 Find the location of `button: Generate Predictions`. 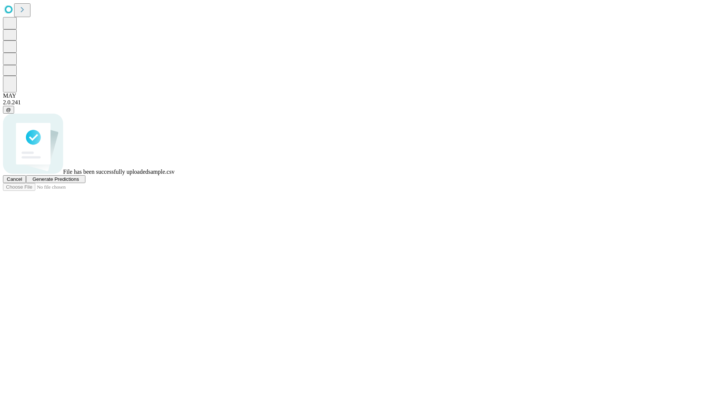

button: Generate Predictions is located at coordinates (56, 179).